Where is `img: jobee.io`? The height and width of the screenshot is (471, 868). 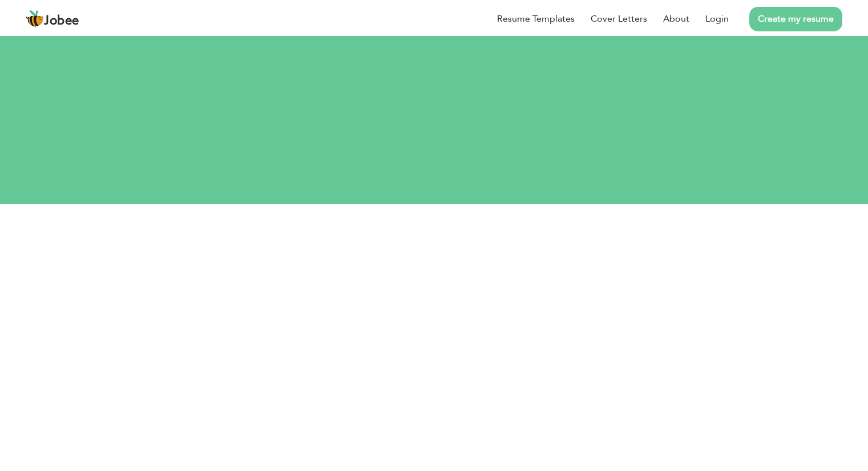 img: jobee.io is located at coordinates (35, 19).